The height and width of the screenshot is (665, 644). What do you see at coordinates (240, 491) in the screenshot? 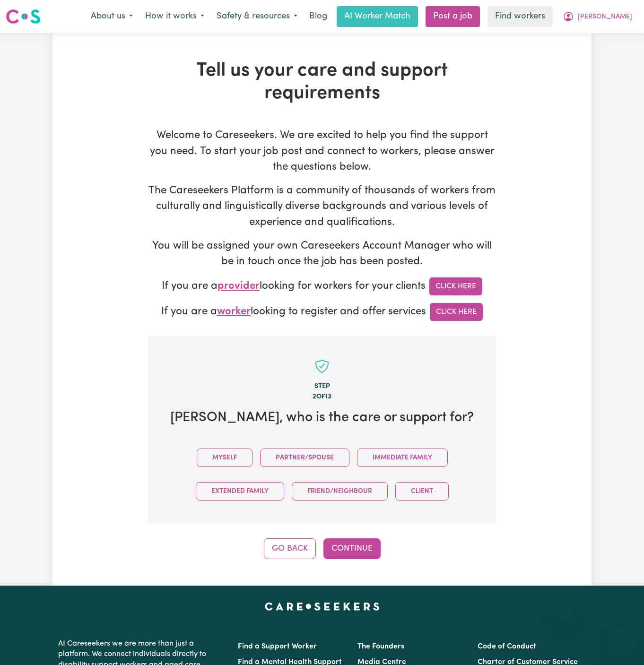
I see `button: Extended Family` at bounding box center [240, 491].